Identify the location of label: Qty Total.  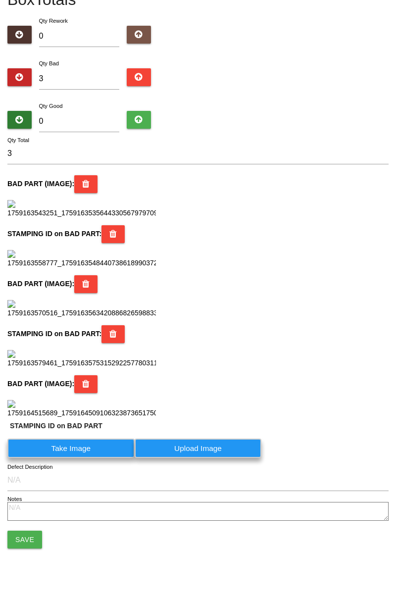
(18, 140).